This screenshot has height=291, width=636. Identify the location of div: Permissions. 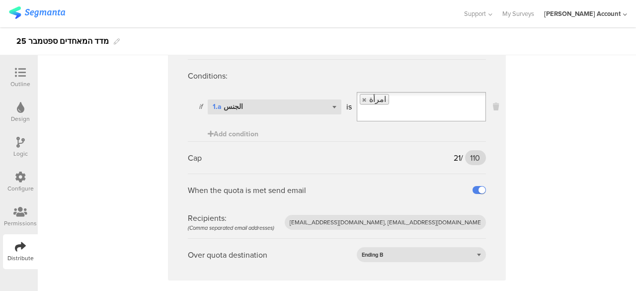
(20, 223).